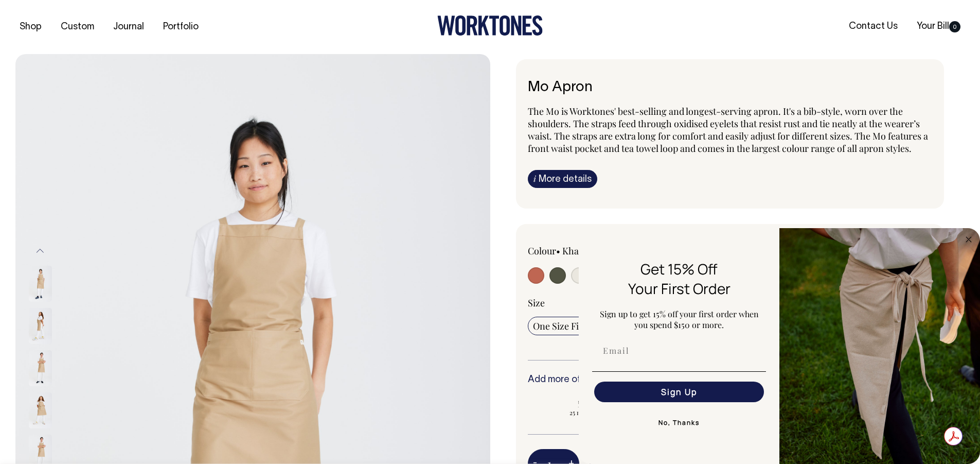 The image size is (980, 464). What do you see at coordinates (679, 288) in the screenshot?
I see `span: Your First Order` at bounding box center [679, 288].